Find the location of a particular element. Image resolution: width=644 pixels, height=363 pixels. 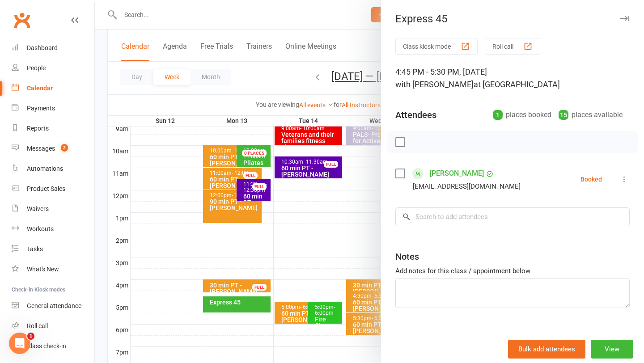

div: Express 45 is located at coordinates (513, 18).